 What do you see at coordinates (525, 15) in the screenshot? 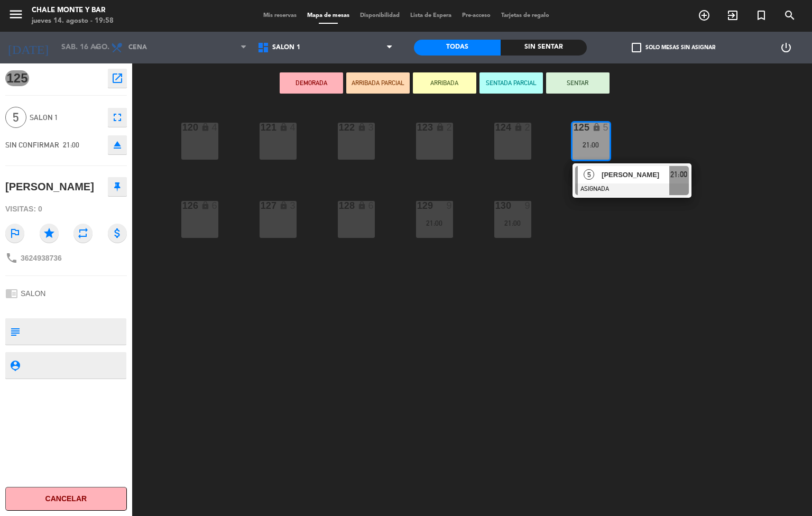
I see `span: Tarjetas de regalo` at bounding box center [525, 15].